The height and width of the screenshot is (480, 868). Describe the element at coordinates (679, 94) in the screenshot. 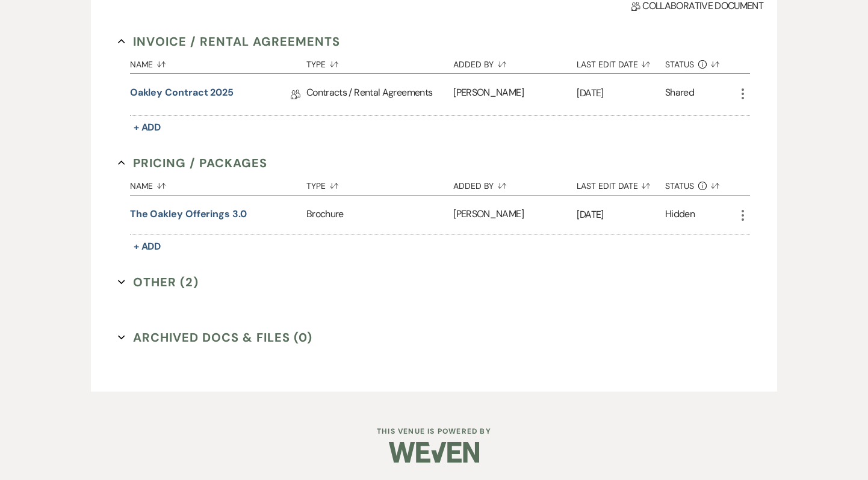

I see `div: Shared` at that location.